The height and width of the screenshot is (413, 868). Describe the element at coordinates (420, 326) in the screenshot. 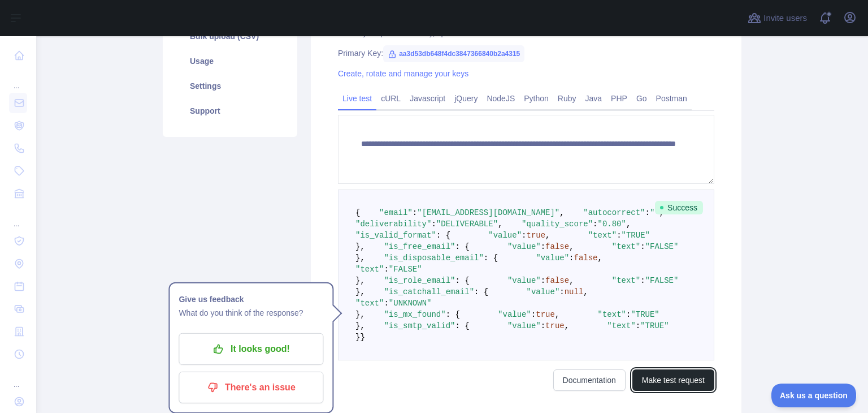

I see `span: "is_smtp_valid"` at that location.